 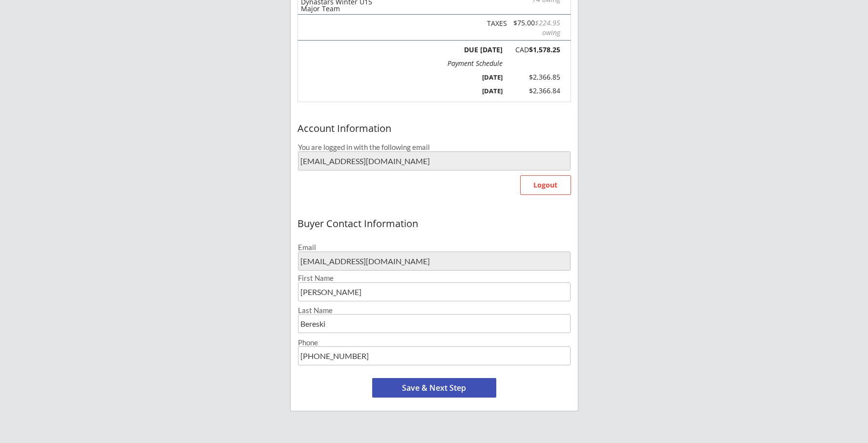 What do you see at coordinates (434, 224) in the screenshot?
I see `div: Buyer Contact Information` at bounding box center [434, 224].